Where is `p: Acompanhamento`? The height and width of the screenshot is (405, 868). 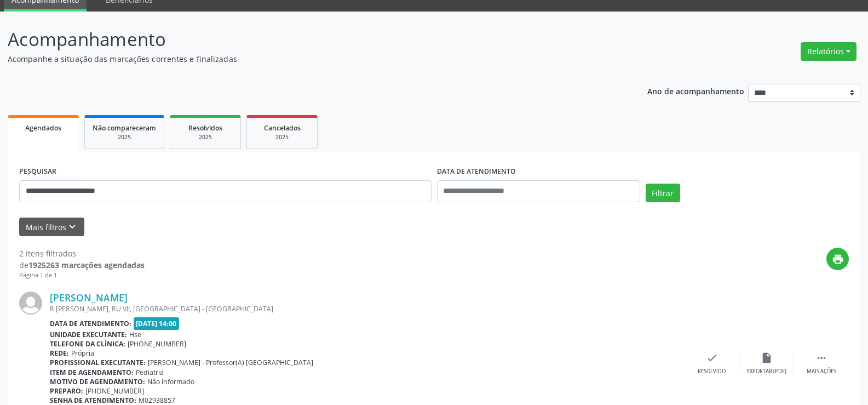
p: Acompanhamento is located at coordinates (306, 40).